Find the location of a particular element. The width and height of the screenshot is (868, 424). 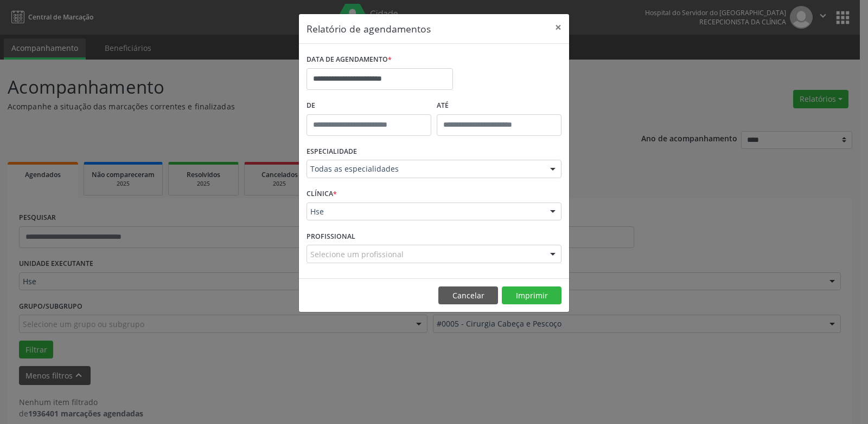

span: Hse is located at coordinates (424, 212).